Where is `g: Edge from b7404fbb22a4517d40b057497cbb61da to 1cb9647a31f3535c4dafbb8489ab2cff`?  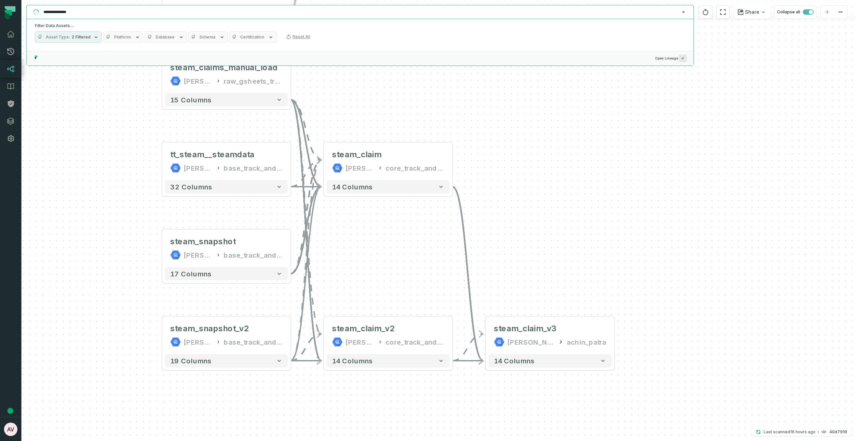
g: Edge from b7404fbb22a4517d40b057497cbb61da to 1cb9647a31f3535c4dafbb8489ab2cff is located at coordinates (468, 347).